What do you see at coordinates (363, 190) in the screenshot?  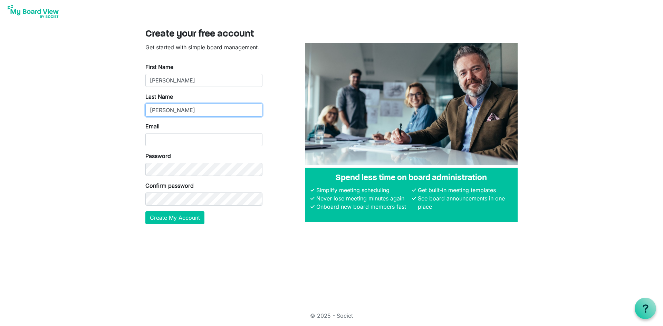 I see `li: Simplify meeting scheduling` at bounding box center [363, 190].